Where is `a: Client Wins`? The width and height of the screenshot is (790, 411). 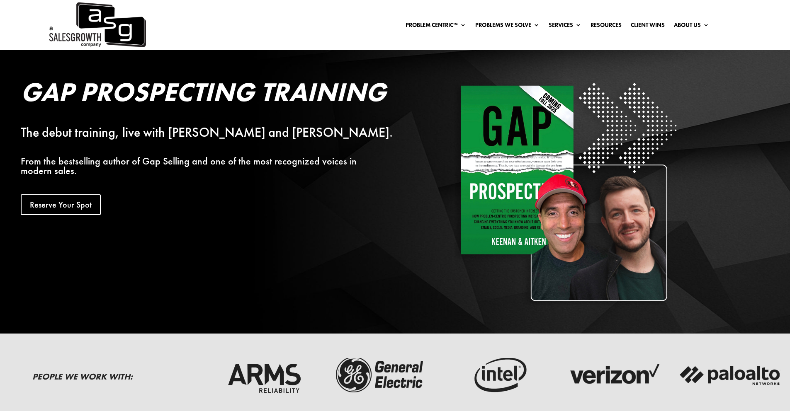
a: Client Wins is located at coordinates (648, 27).